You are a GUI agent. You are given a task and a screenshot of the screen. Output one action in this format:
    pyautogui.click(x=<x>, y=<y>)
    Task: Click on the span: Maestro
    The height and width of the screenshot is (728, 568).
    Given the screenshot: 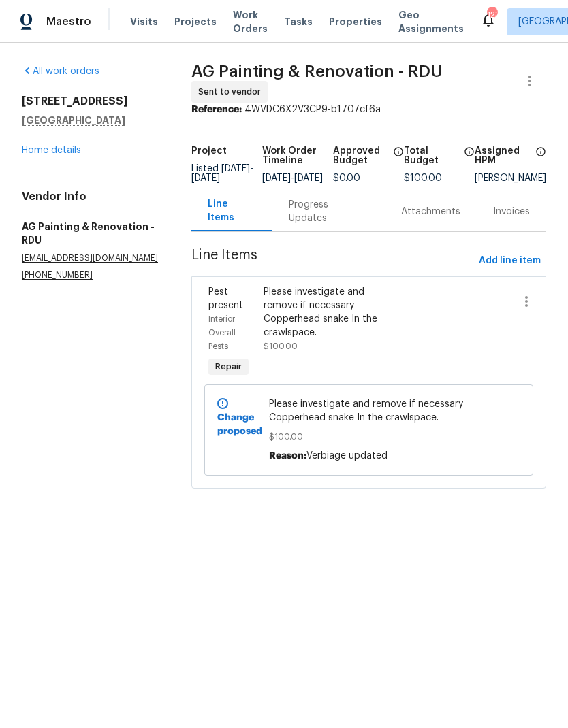 What is the action you would take?
    pyautogui.click(x=69, y=21)
    